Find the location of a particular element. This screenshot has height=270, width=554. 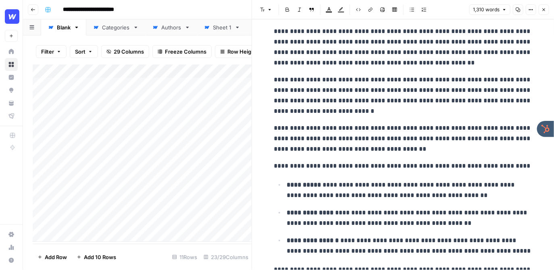

a: Home is located at coordinates (11, 52).